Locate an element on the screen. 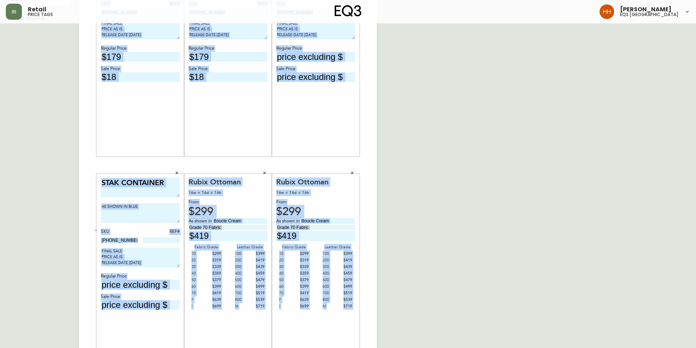 This screenshot has height=348, width=696. div: 100 is located at coordinates (330, 254).